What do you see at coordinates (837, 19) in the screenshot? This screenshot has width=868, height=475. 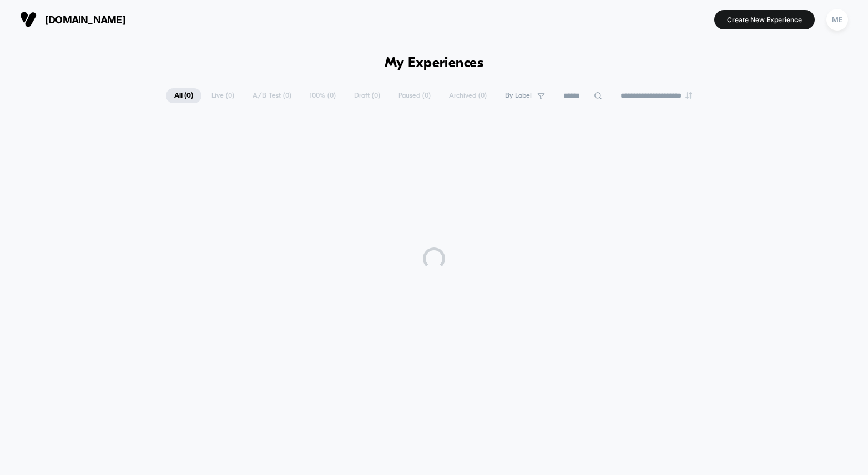 I see `div: ME` at bounding box center [837, 19].